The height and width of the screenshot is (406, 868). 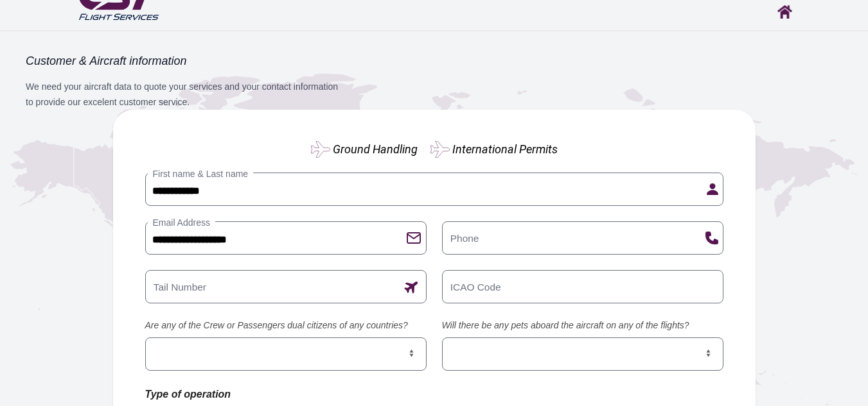 What do you see at coordinates (375, 149) in the screenshot?
I see `label: Ground Handling` at bounding box center [375, 149].